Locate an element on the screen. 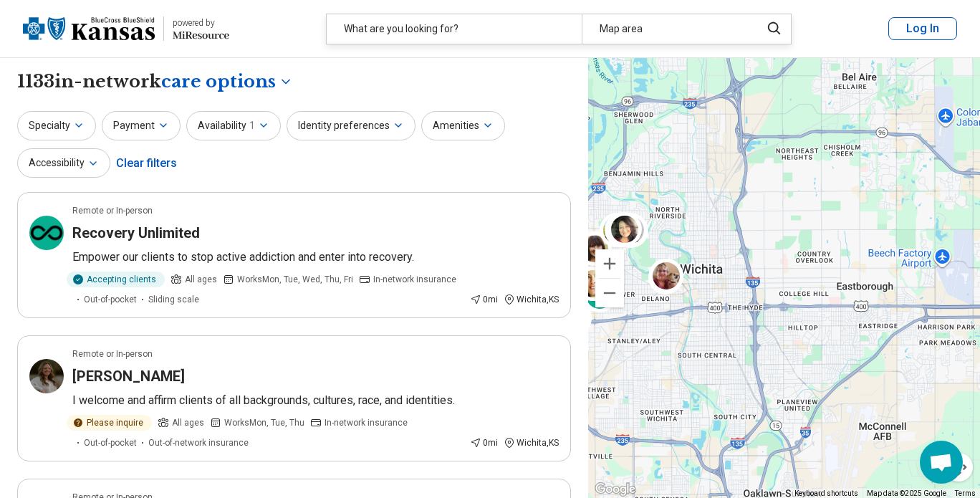 The height and width of the screenshot is (498, 980). a: Blue Cross Blue Shield Kansaspowered by is located at coordinates (126, 29).